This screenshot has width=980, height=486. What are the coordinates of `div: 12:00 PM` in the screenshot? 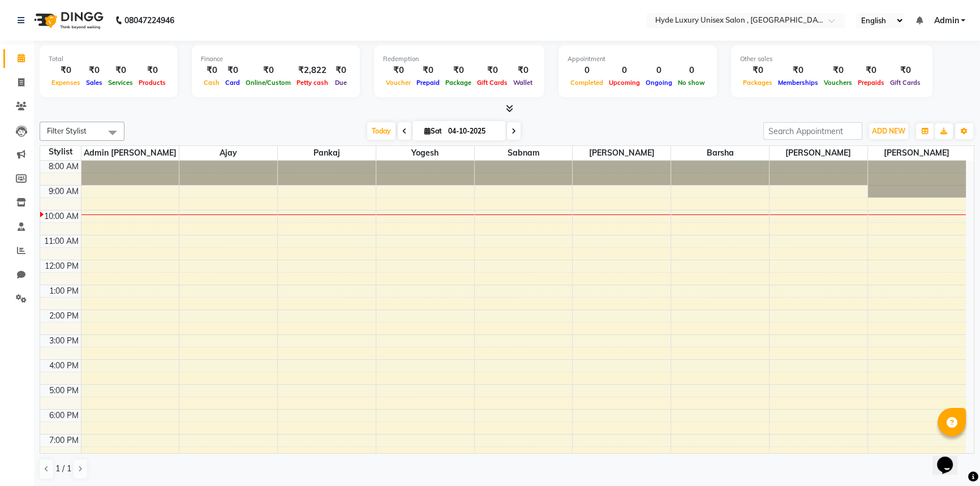 It's located at (62, 266).